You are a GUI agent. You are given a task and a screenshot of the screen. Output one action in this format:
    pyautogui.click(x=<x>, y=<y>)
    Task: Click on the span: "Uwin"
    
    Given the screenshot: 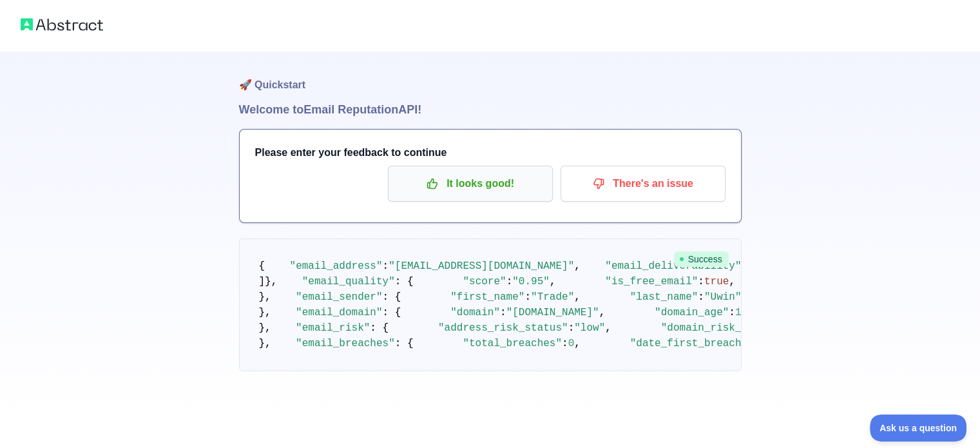 What is the action you would take?
    pyautogui.click(x=723, y=297)
    